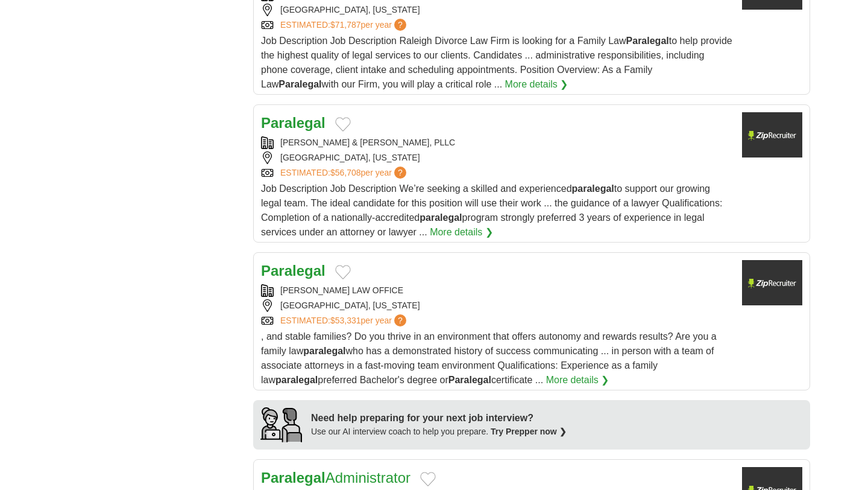 The height and width of the screenshot is (490, 868). What do you see at coordinates (489, 358) in the screenshot?
I see `span: , and stable families? Do you thrive in an environment that offers autonomy and rewards results? ...` at bounding box center [489, 358].